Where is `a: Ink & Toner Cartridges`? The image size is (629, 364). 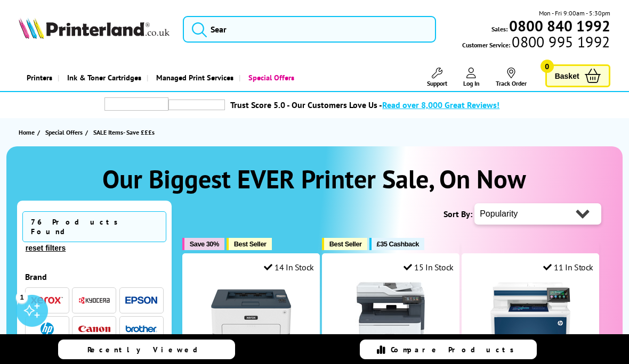 a: Ink & Toner Cartridges is located at coordinates (102, 78).